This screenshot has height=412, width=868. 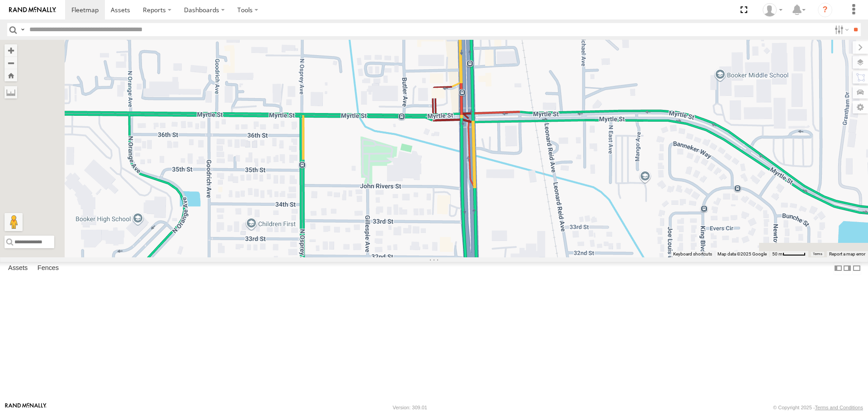 I want to click on label: Search Filter Options, so click(x=841, y=29).